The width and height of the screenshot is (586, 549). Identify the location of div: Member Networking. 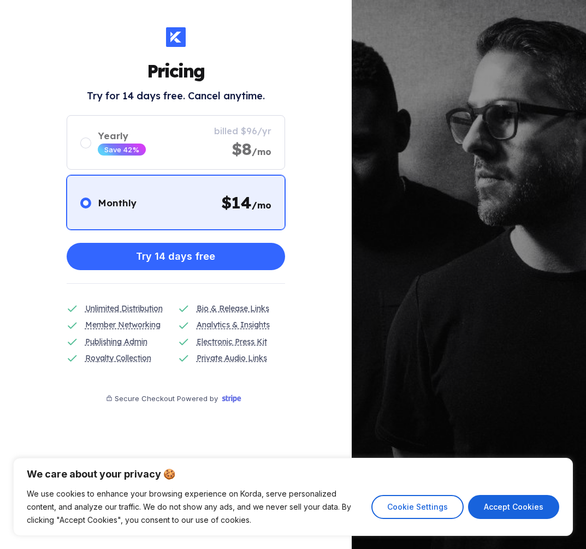
(123, 325).